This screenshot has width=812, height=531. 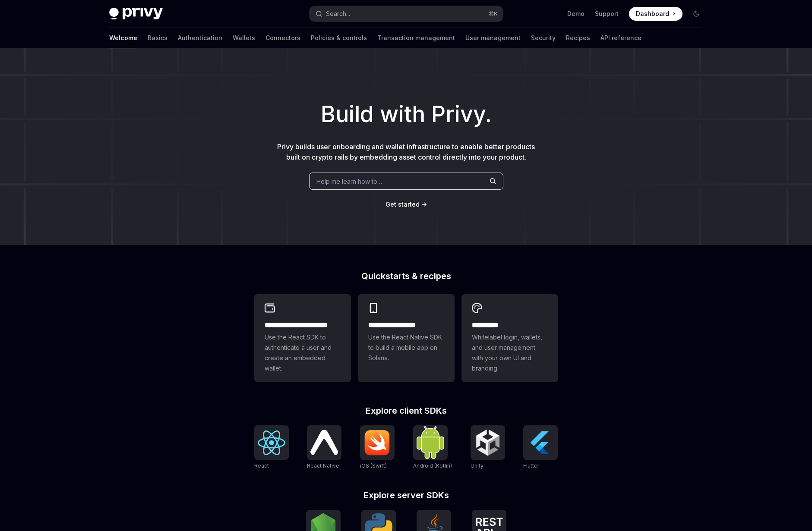 I want to click on a: FlutterFlutter, so click(x=540, y=448).